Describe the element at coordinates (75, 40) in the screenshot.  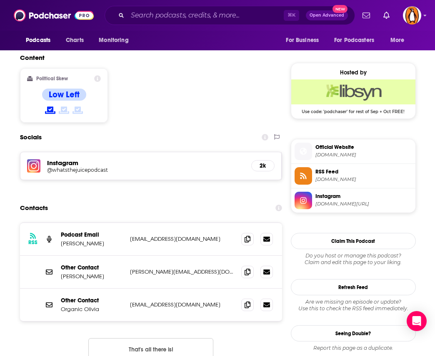
I see `span: Charts` at that location.